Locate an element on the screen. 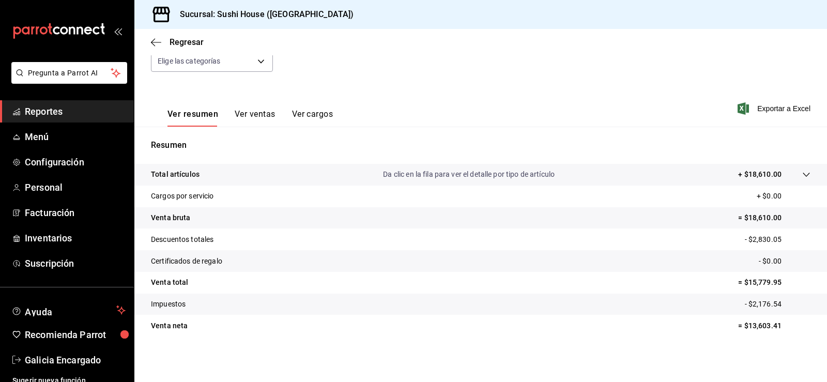  span: Reportes is located at coordinates (75, 111).